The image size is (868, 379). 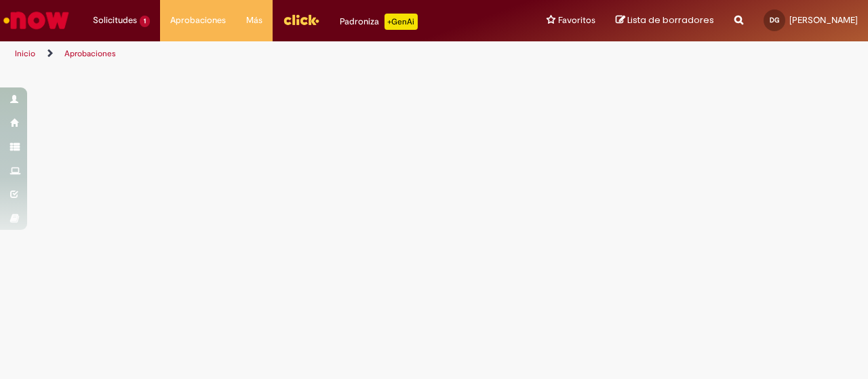 What do you see at coordinates (90, 54) in the screenshot?
I see `a: Aprobaciones` at bounding box center [90, 54].